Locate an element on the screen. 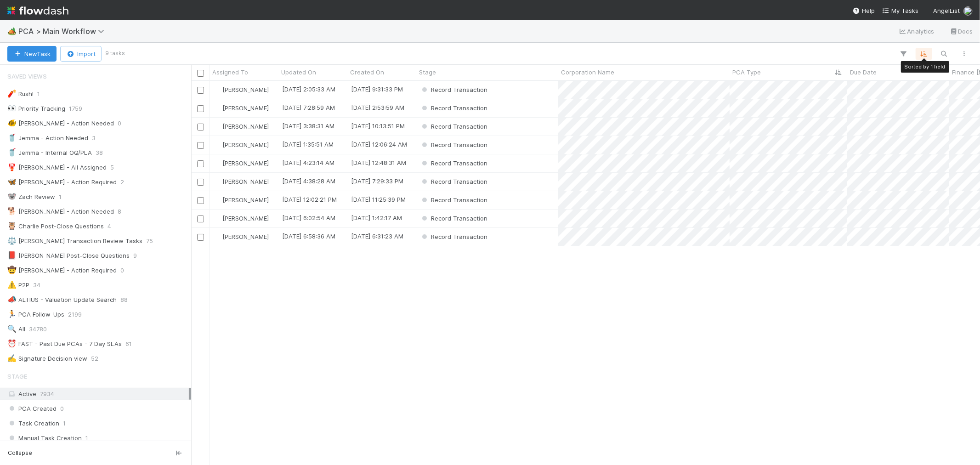 The image size is (980, 465). span: PCA Created is located at coordinates (32, 408).